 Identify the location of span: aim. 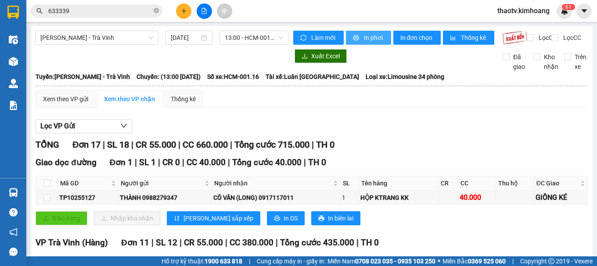
(224, 11).